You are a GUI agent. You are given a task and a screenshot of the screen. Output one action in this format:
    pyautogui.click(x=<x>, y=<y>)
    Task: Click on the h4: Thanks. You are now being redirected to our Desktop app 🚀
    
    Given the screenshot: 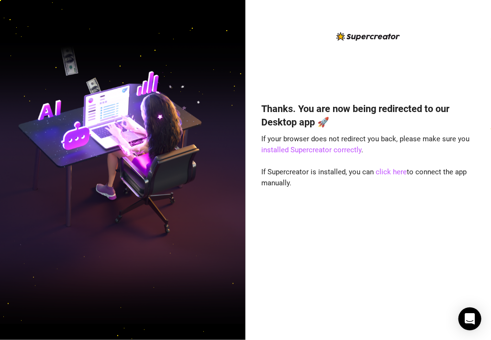 What is the action you would take?
    pyautogui.click(x=369, y=115)
    